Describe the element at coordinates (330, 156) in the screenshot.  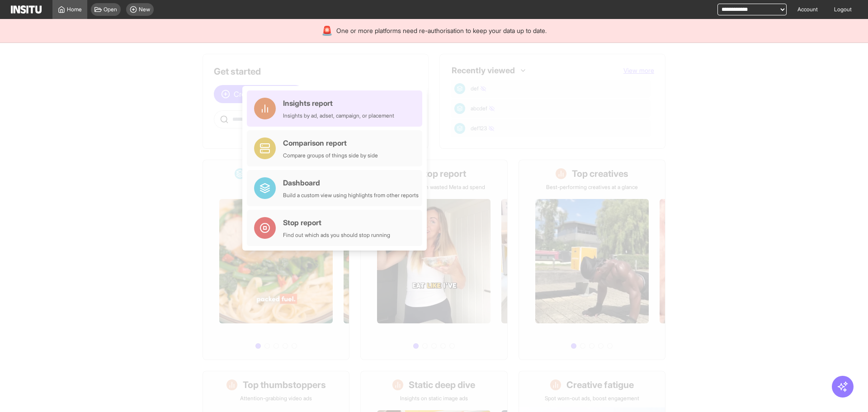
I see `div: Compare groups of things side by side` at that location.